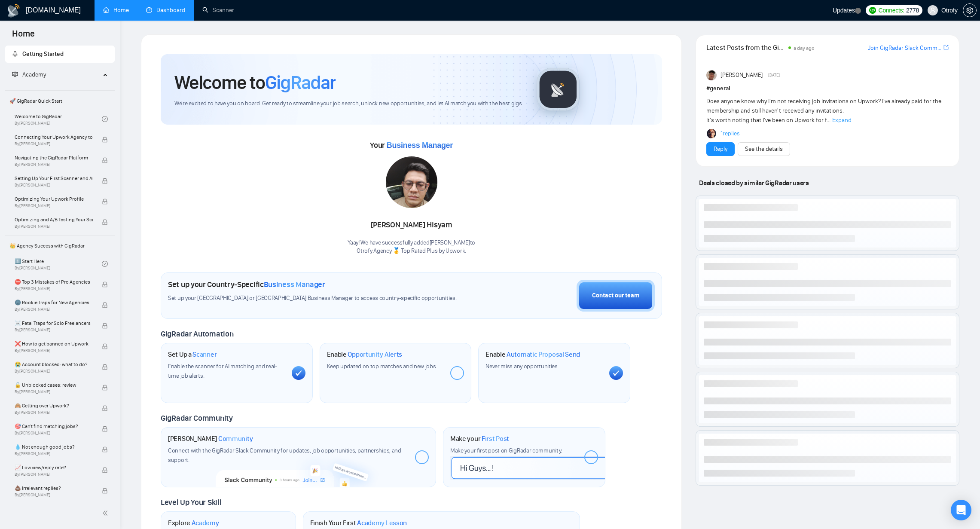  I want to click on a: searchScanner, so click(218, 10).